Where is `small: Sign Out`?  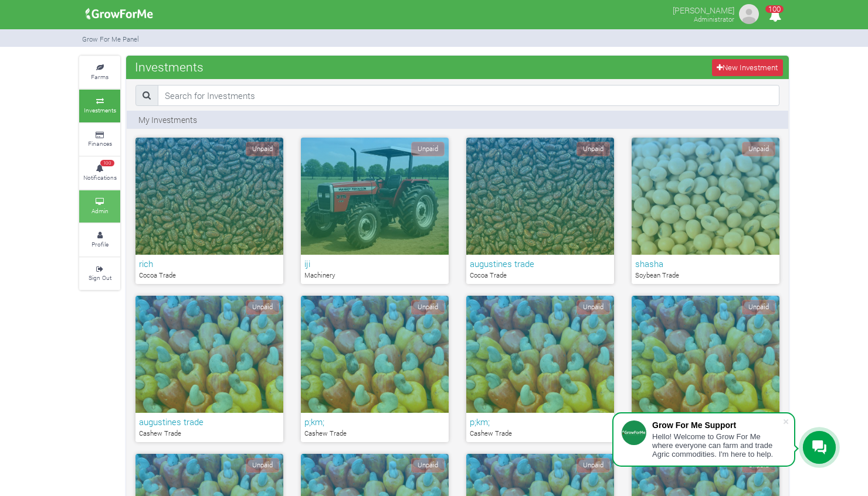
small: Sign Out is located at coordinates (100, 278).